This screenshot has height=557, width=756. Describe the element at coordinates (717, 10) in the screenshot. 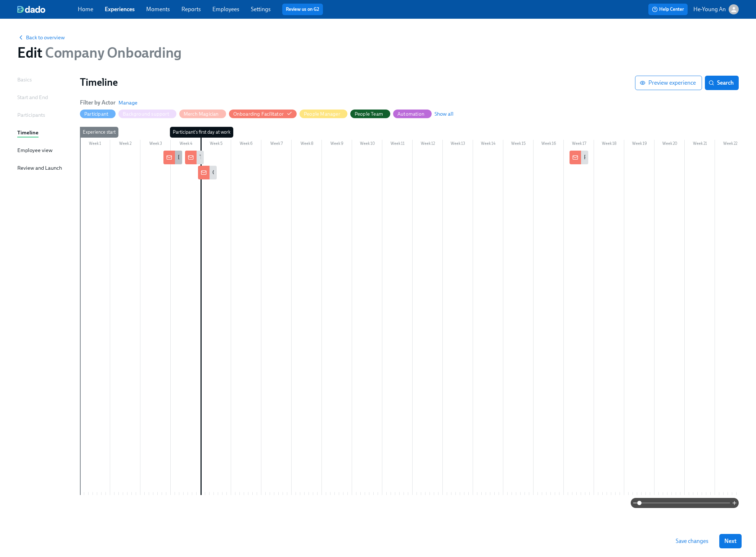

I see `button: He-Young An` at that location.